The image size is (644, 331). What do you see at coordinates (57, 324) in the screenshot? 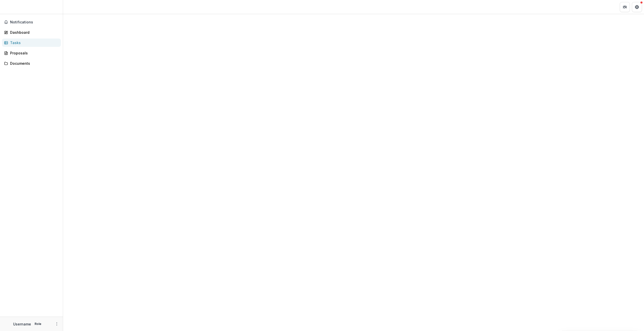
I see `button: More` at bounding box center [57, 324].